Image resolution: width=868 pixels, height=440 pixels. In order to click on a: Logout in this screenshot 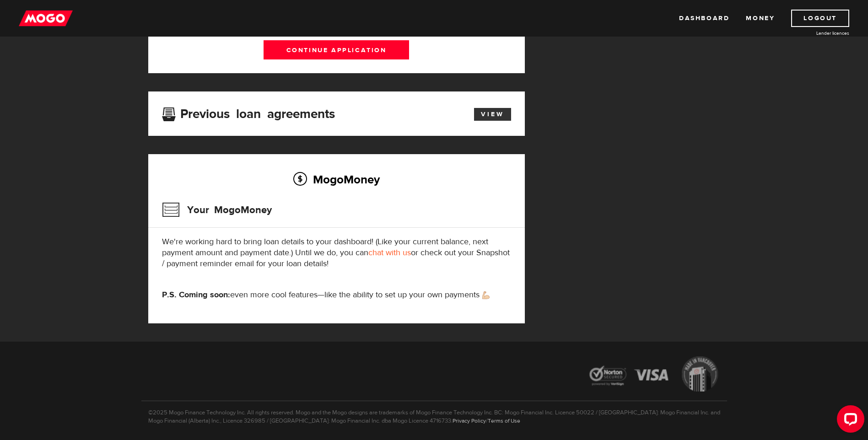, I will do `click(820, 18)`.